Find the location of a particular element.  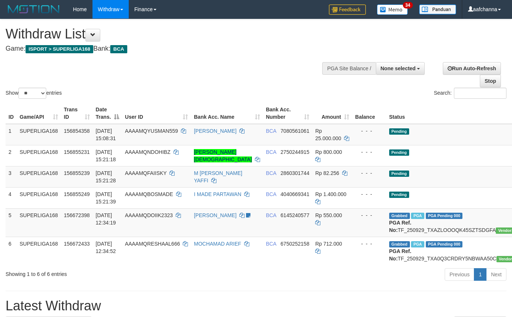

span: None selected is located at coordinates (398, 68).